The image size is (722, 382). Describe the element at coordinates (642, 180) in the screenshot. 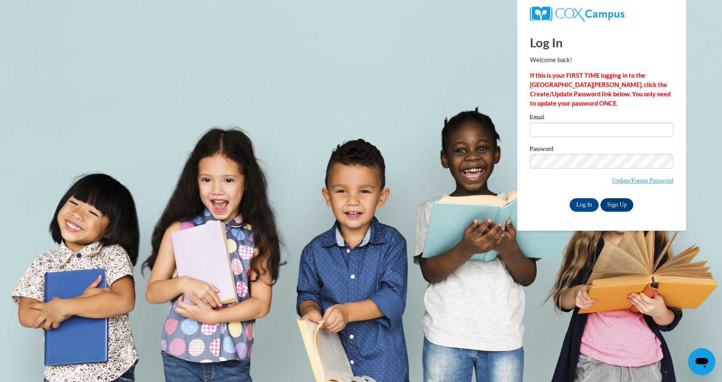

I see `a: Update/Forgot Password` at that location.